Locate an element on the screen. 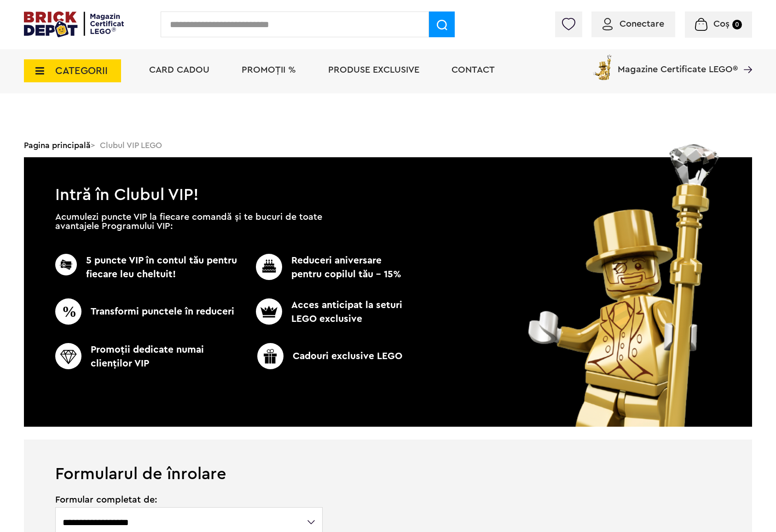 Image resolution: width=776 pixels, height=532 pixels. p: Acces anticipat la seturi LEGO exclusive is located at coordinates (323, 312).